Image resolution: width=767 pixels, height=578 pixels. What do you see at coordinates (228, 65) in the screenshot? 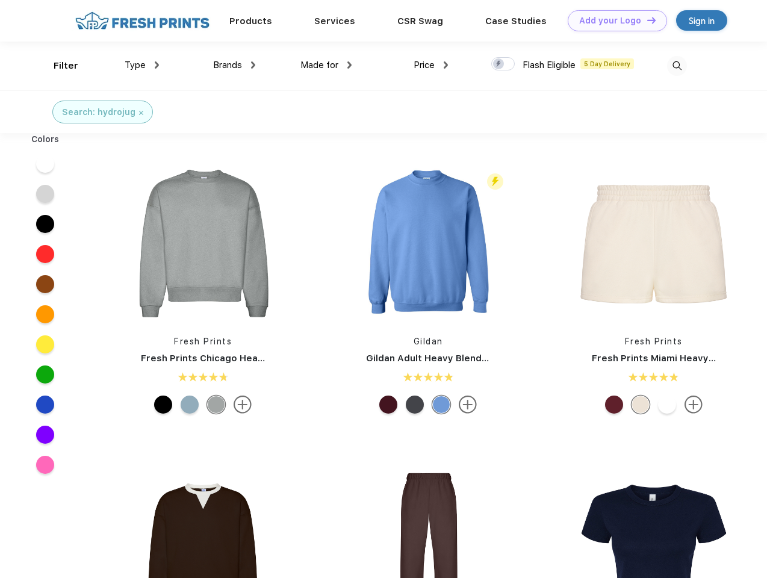
I see `span: Brands` at bounding box center [228, 65].